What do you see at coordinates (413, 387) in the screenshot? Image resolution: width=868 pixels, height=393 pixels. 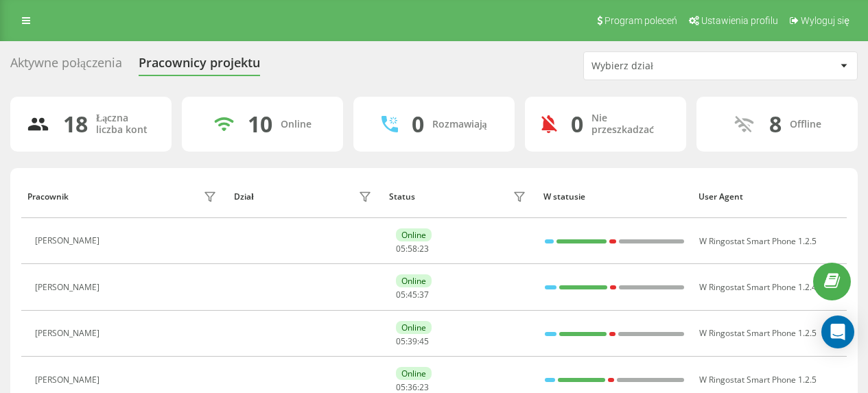 I see `span: 36` at bounding box center [413, 387].